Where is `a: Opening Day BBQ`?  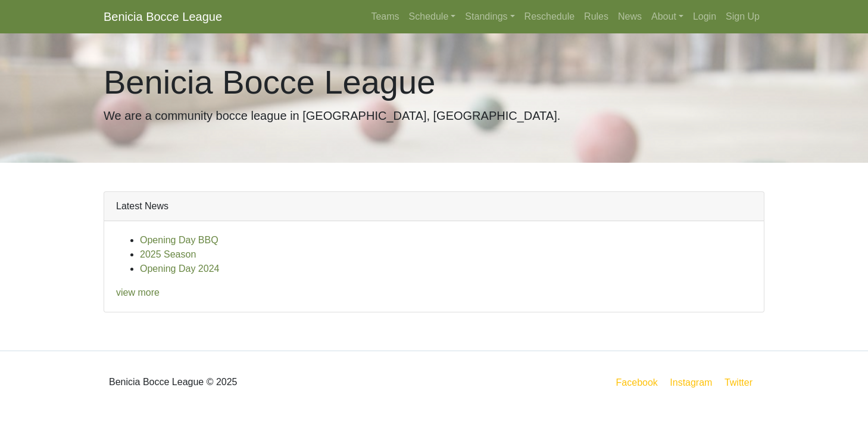
a: Opening Day BBQ is located at coordinates (179, 239).